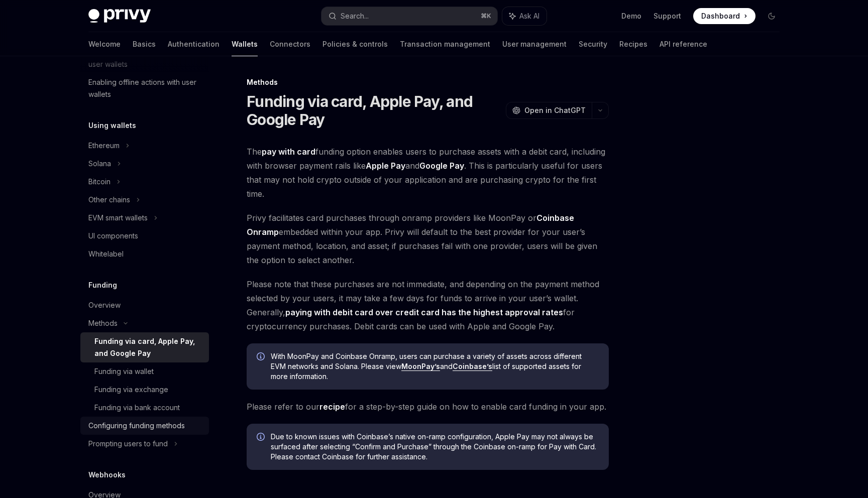 This screenshot has width=868, height=498. Describe the element at coordinates (593, 44) in the screenshot. I see `a: Security` at that location.